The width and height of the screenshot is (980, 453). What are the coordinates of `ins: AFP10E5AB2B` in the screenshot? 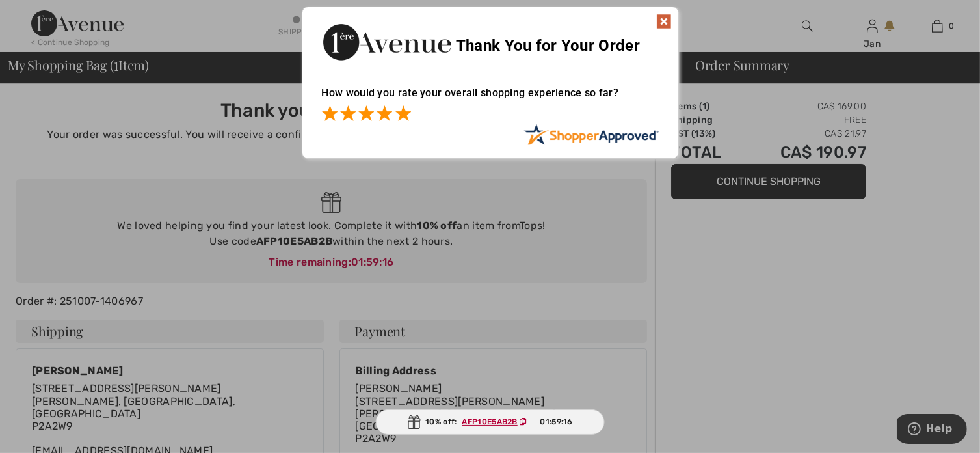 It's located at (490, 422).